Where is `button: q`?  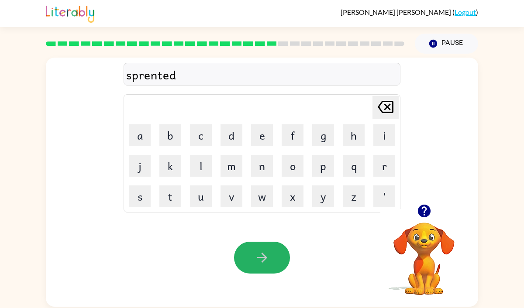 button: q is located at coordinates (354, 166).